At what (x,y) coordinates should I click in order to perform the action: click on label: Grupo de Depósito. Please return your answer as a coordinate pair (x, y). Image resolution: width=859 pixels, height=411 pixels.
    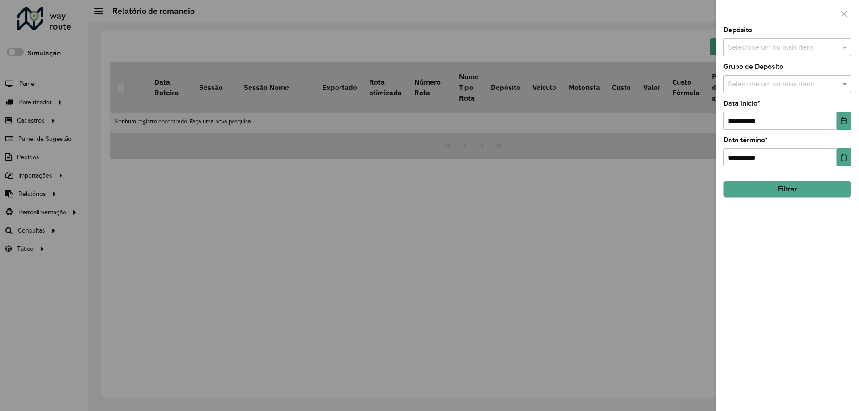
    Looking at the image, I should click on (754, 67).